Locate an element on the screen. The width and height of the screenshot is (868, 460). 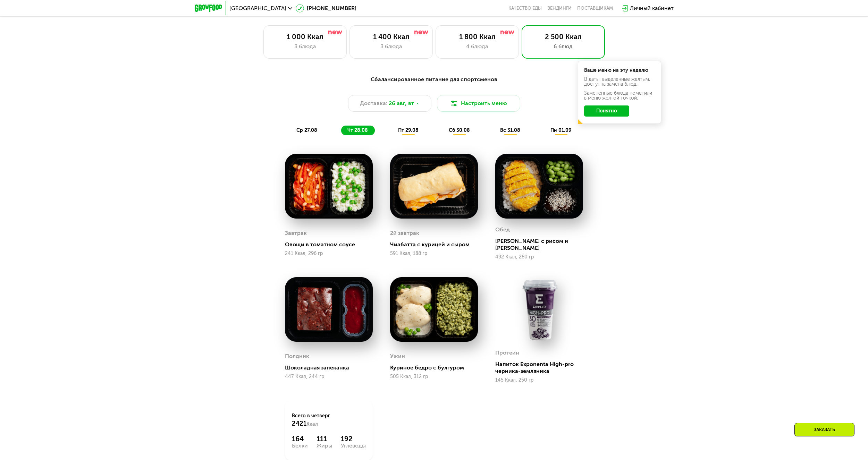
button: Настроить меню is located at coordinates (478, 104).